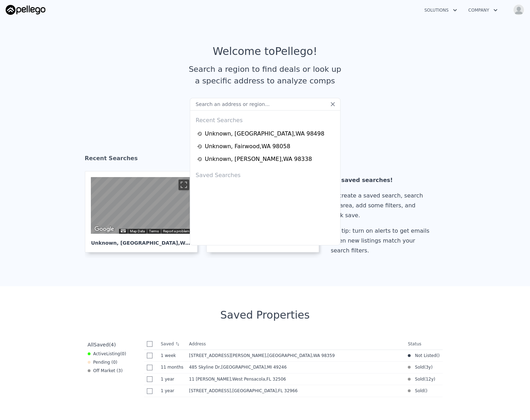 The width and height of the screenshot is (530, 420). I want to click on button: Solutions, so click(441, 10).